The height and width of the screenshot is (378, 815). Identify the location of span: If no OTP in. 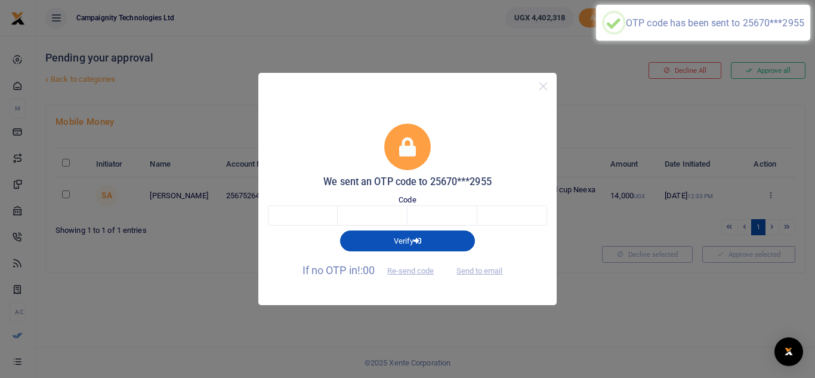
(374, 270).